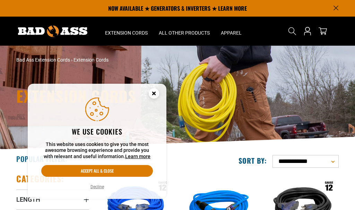  I want to click on nav: breadcrumbs, so click(122, 60).